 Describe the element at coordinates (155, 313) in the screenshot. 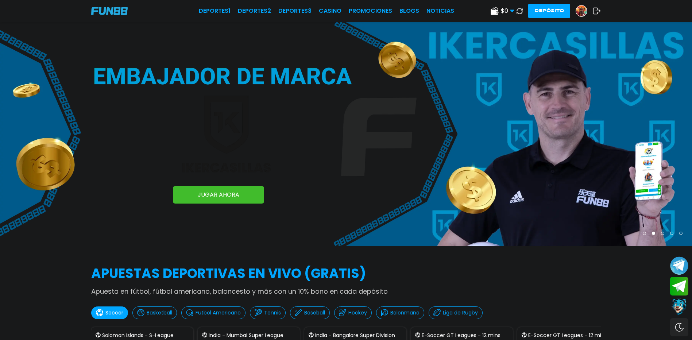

I see `button: Basketball` at that location.